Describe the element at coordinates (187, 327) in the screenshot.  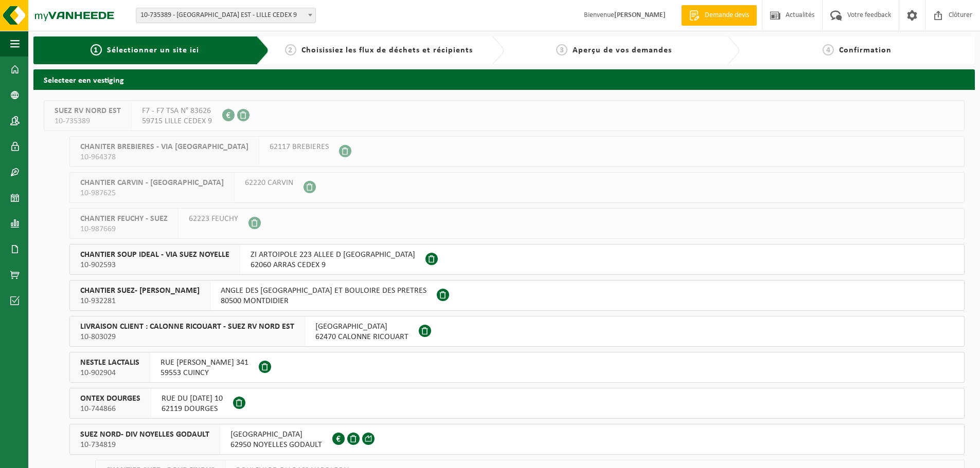
I see `span: LIVRAISON CLIENT : CALONNE RICOUART - SUEZ RV NORD EST` at that location.